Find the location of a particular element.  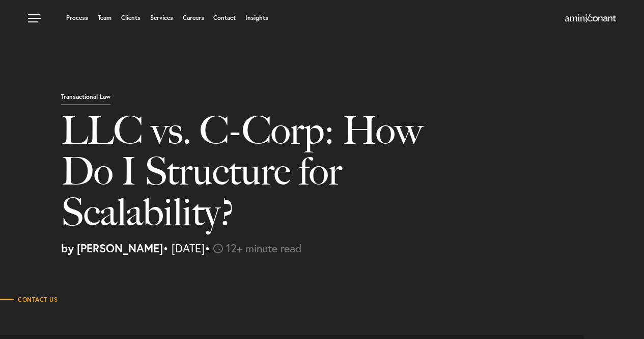

a: Insights is located at coordinates (257, 18).